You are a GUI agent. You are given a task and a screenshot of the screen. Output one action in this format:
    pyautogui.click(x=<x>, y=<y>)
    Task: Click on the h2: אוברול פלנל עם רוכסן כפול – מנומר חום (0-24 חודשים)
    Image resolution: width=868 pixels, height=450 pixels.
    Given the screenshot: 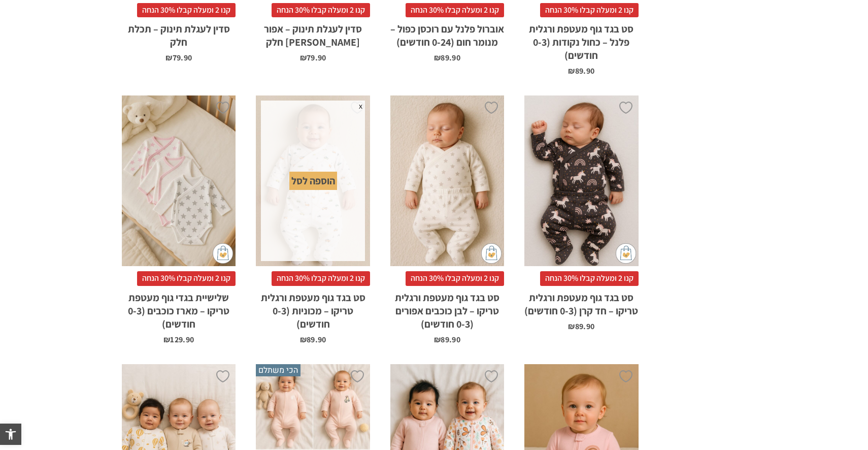 What is the action you would take?
    pyautogui.click(x=448, y=33)
    